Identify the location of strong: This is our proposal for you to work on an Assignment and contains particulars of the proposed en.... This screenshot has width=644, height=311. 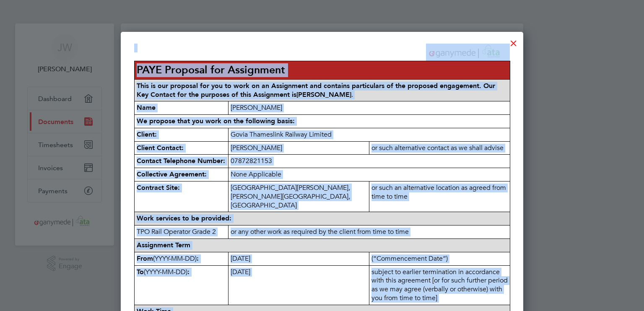
(316, 90).